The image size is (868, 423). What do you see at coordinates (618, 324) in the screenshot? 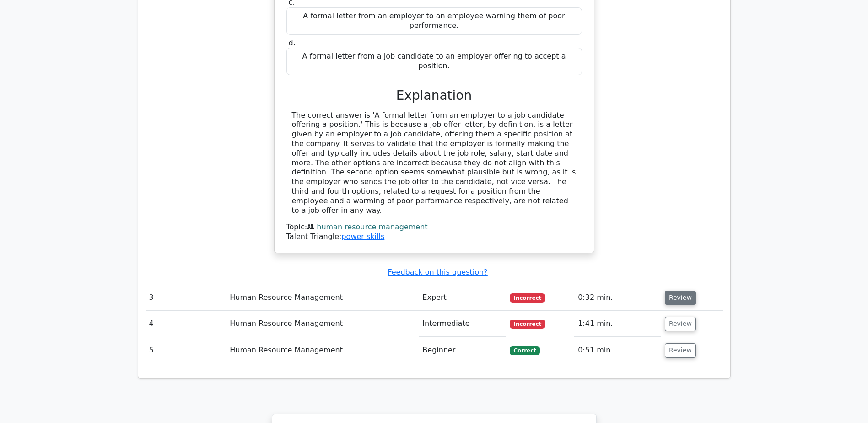
I see `td: 1:41 min.` at bounding box center [618, 324].